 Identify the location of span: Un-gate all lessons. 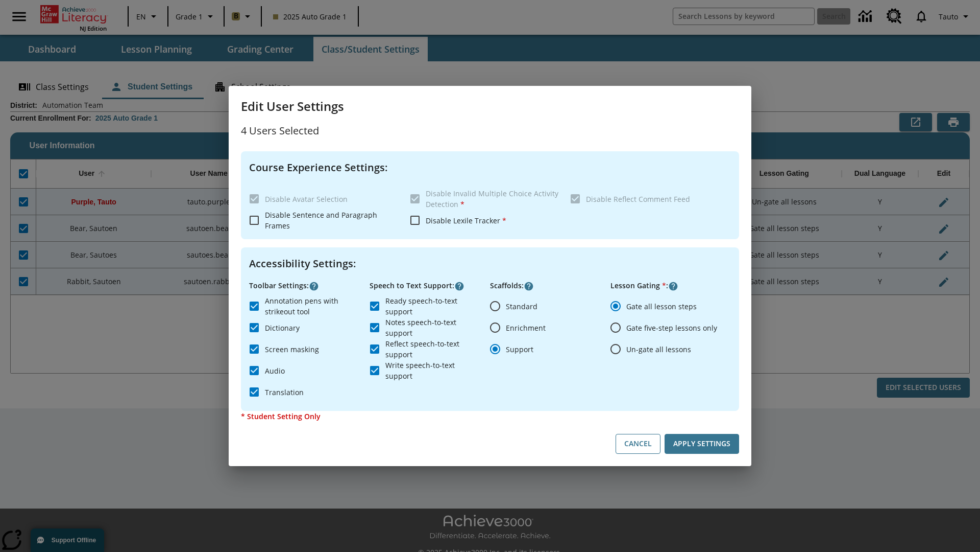
(659, 349).